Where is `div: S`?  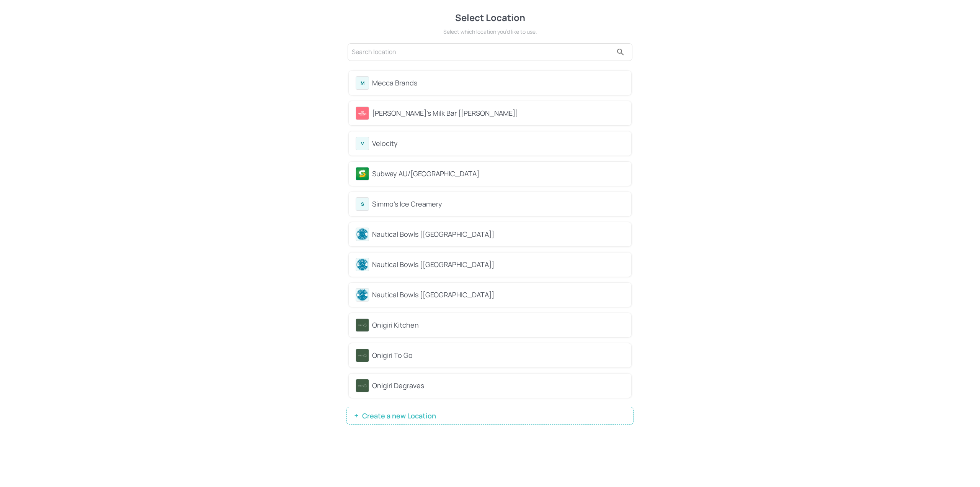
div: S is located at coordinates (362, 204).